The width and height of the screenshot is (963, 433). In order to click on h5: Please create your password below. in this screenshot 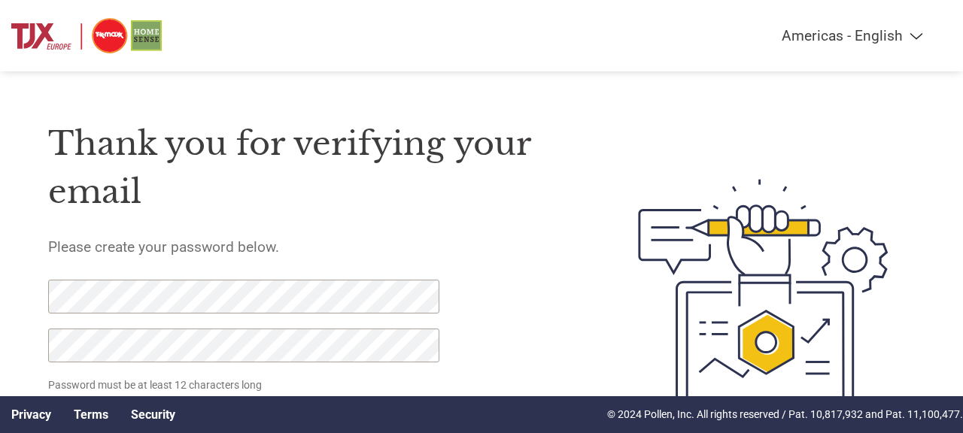, I will do `click(308, 247)`.